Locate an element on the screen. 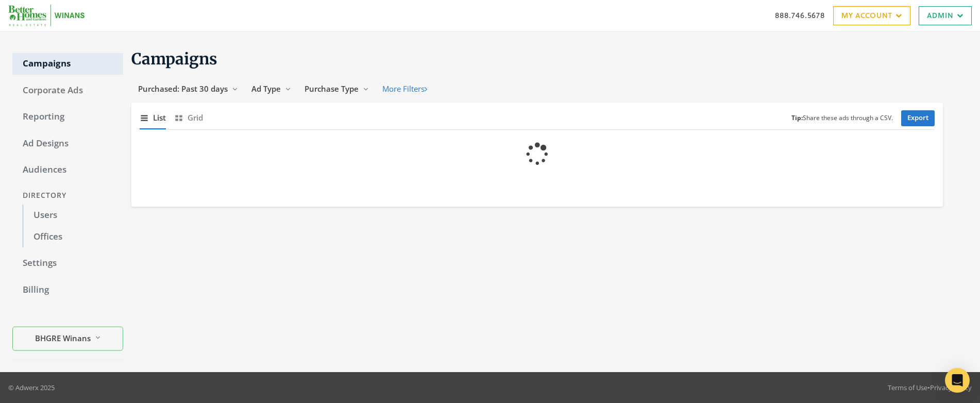 This screenshot has height=403, width=980. a: Billing is located at coordinates (68, 290).